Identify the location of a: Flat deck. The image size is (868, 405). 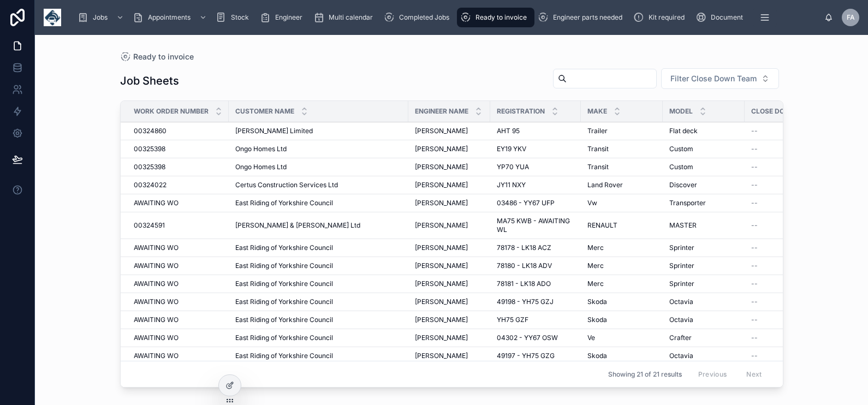
(704, 131).